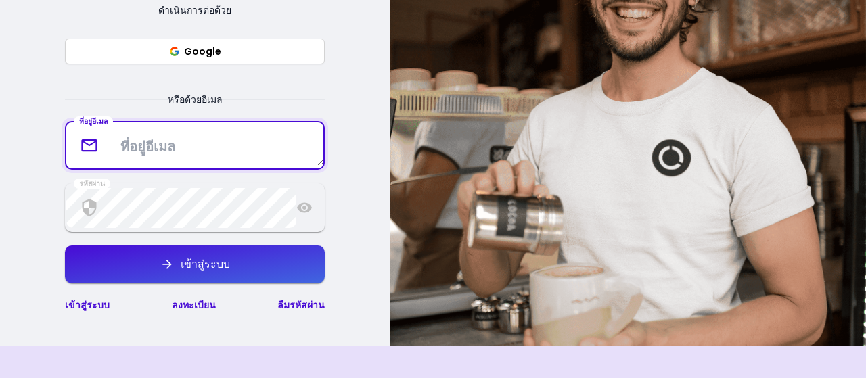  I want to click on span: หรือด้วยอีเมล, so click(195, 99).